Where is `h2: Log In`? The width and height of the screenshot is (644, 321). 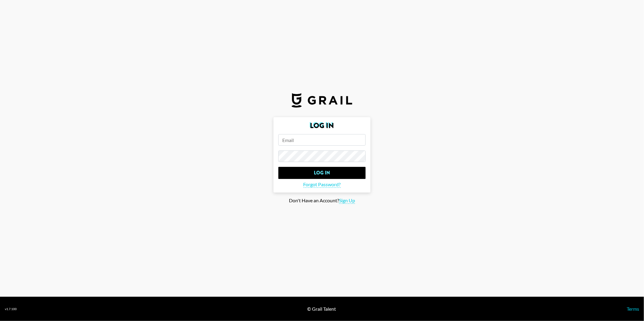
h2: Log In is located at coordinates (322, 126).